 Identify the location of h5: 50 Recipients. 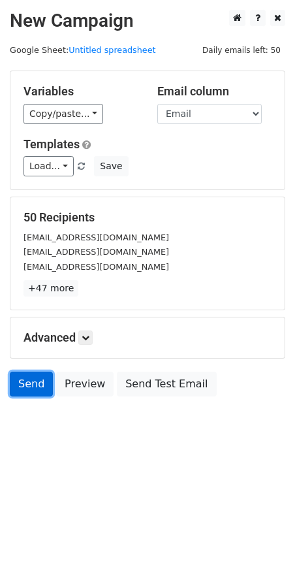
(148, 217).